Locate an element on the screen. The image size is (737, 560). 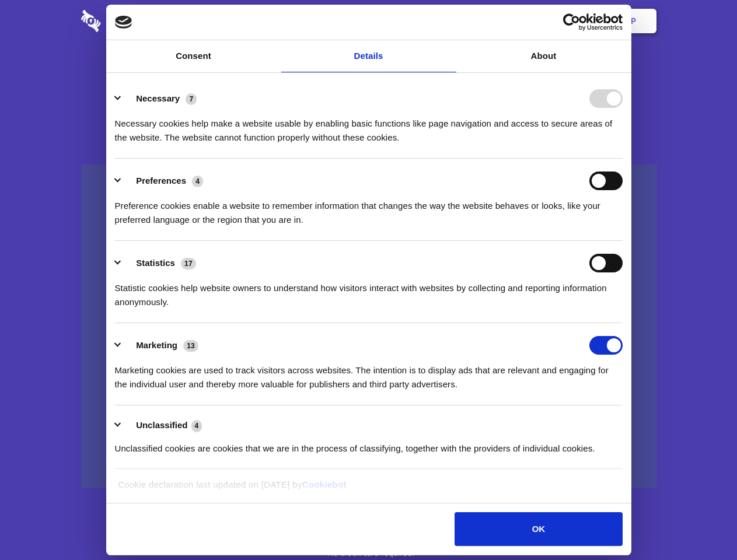
button: Necessary (7) is located at coordinates (159, 98).